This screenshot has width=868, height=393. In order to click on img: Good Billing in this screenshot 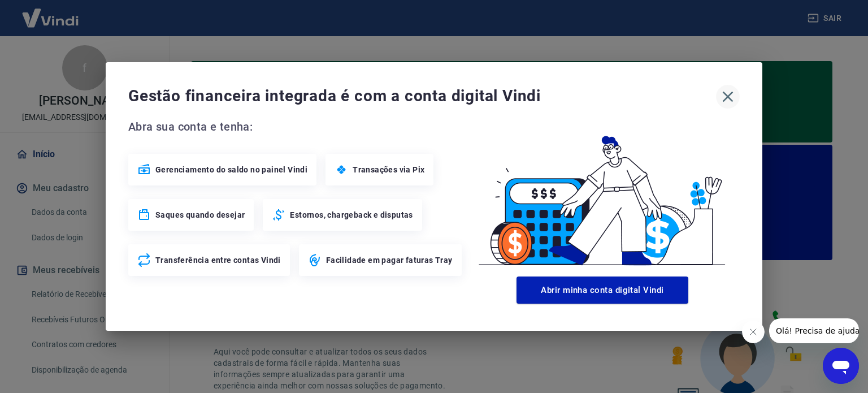, I will do `click(602, 195)`.